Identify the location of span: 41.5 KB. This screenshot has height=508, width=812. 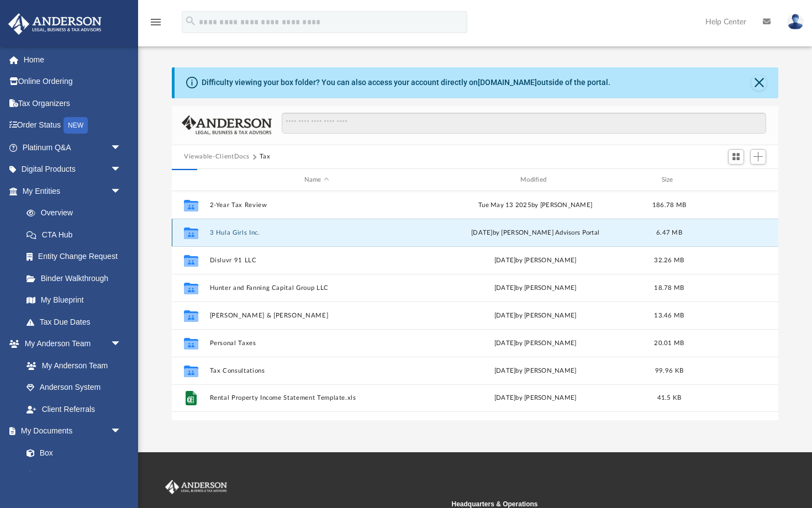
(670, 398).